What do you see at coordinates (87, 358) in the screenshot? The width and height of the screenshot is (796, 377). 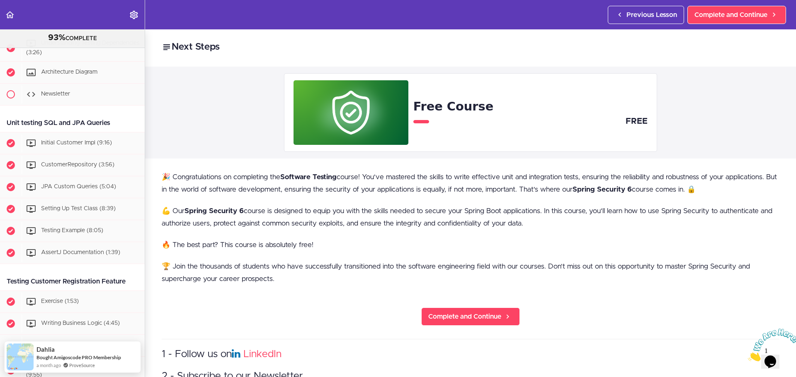 I see `a: Amigoscode PRO Membership` at bounding box center [87, 358].